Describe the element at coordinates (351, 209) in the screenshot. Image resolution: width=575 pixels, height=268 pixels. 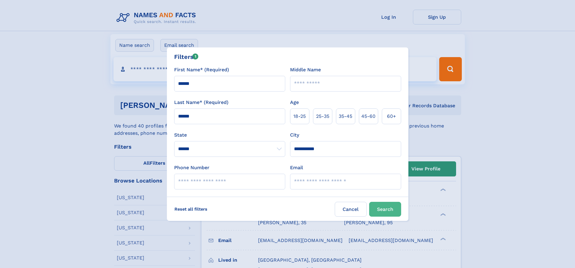
I see `label: Cancel` at that location.